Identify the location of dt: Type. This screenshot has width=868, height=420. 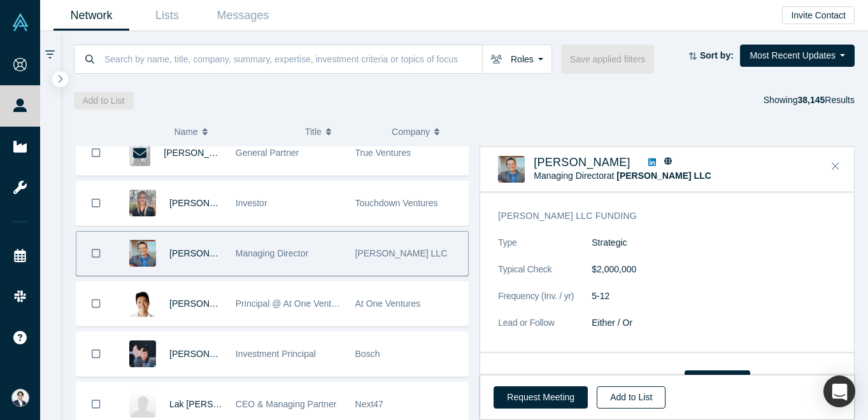
(544, 249).